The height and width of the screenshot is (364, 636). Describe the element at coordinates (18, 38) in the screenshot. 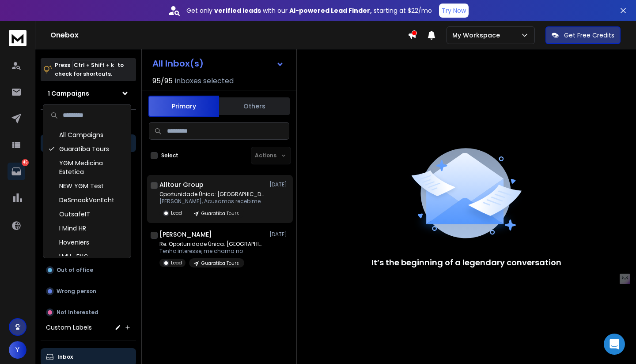

I see `img: logo` at that location.